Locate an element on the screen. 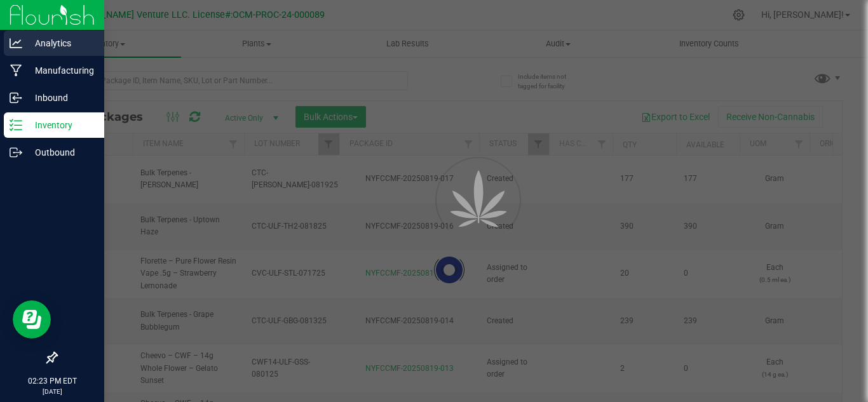 The width and height of the screenshot is (868, 402). p: Inventory is located at coordinates (60, 125).